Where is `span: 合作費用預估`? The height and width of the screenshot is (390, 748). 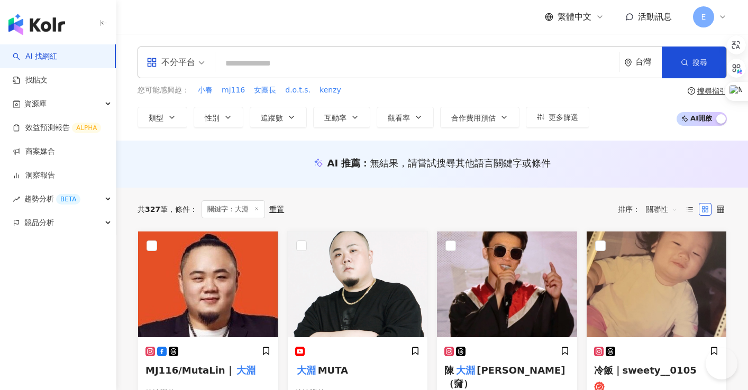
span: 合作費用預估 is located at coordinates (474, 118).